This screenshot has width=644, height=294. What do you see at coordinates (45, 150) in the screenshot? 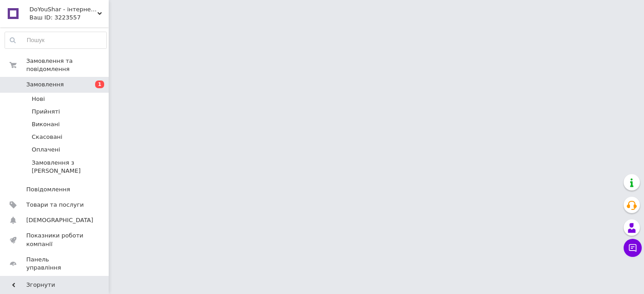
I see `span: Оплачені` at bounding box center [45, 150].